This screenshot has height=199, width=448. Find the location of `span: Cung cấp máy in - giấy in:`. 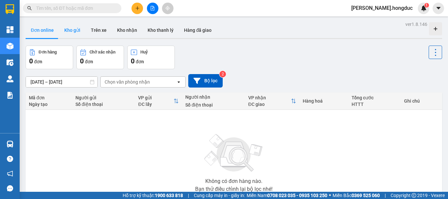

span: Cung cấp máy in - giấy in: is located at coordinates (220, 196).